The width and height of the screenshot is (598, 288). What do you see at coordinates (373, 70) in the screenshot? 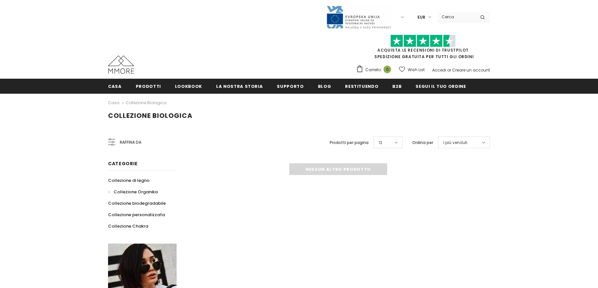
I see `span: Carrello` at bounding box center [373, 70].